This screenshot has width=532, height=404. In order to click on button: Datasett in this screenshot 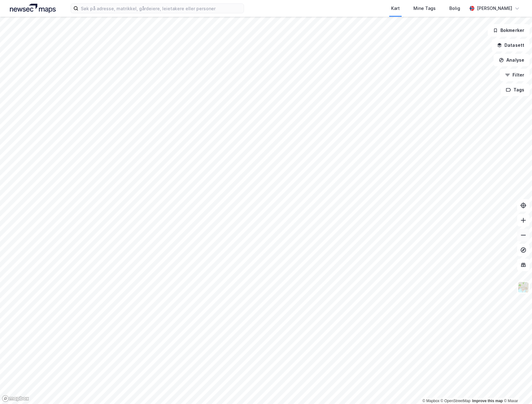, I will do `click(511, 45)`.